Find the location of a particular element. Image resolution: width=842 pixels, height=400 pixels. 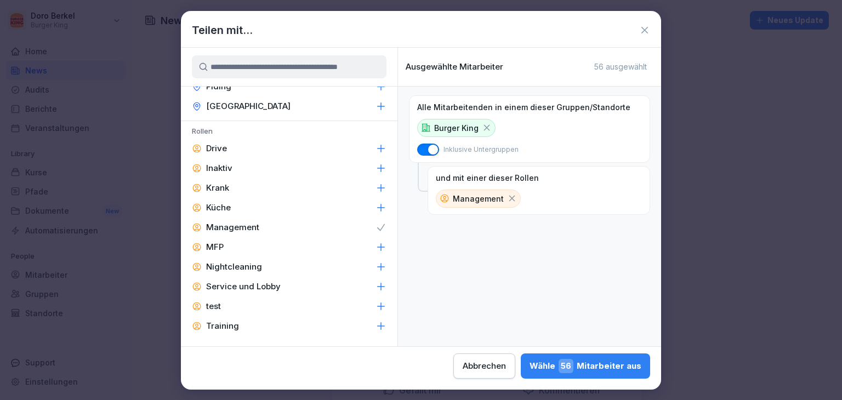

p: Drive is located at coordinates (216, 148).